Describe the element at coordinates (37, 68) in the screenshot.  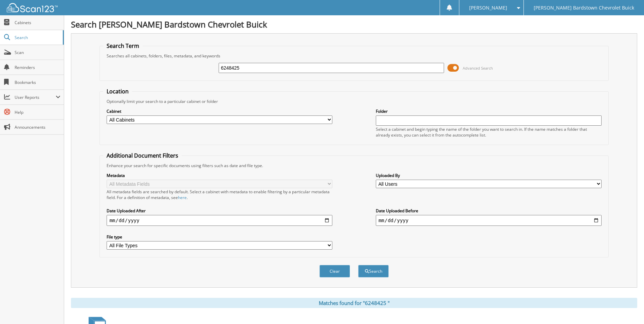
I see `span: Reminders` at that location.